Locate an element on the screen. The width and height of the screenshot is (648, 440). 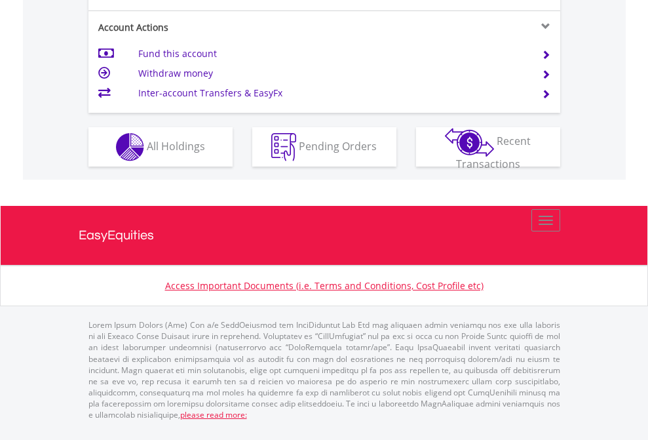
button: Pending Orders is located at coordinates (325, 147).